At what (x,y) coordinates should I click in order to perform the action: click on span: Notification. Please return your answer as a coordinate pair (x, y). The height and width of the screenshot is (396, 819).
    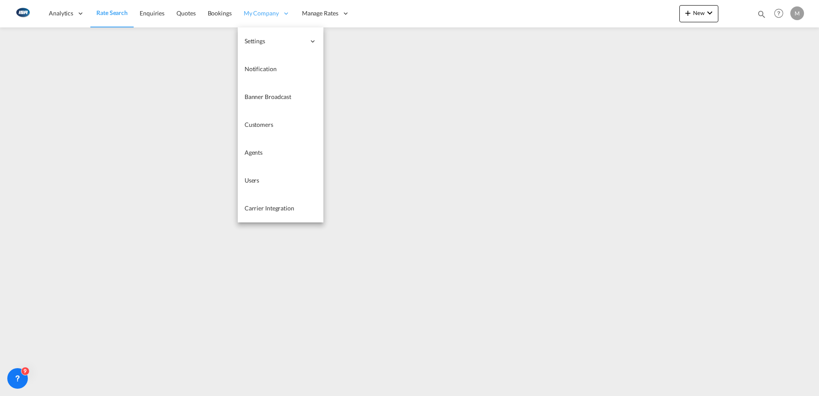
    Looking at the image, I should click on (261, 69).